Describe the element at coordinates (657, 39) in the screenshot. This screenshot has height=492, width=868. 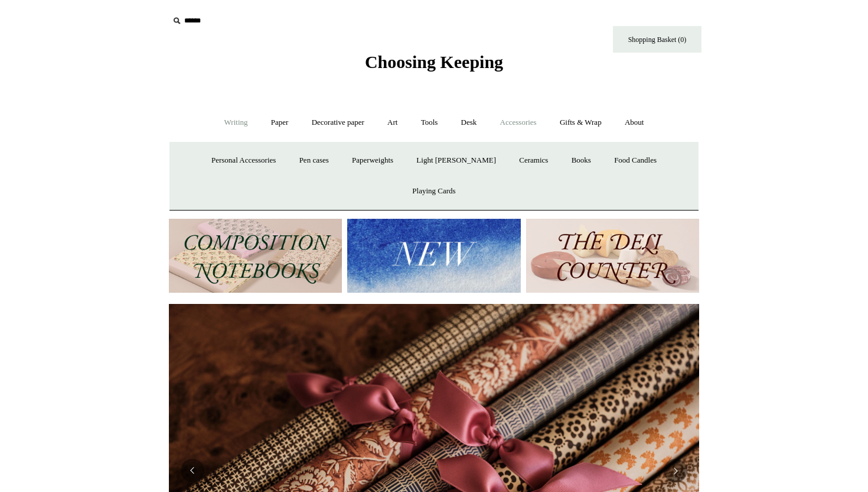
I see `a: Shopping Basket (0)` at that location.